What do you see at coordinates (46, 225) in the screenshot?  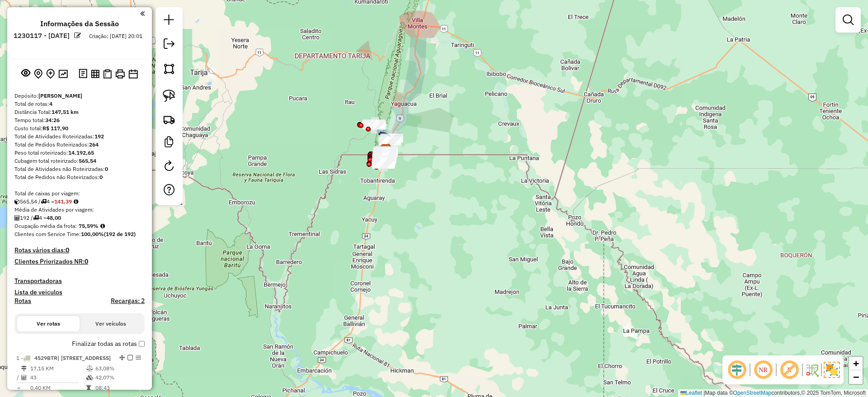 I see `span: Ocupação média da frota:` at bounding box center [46, 225].